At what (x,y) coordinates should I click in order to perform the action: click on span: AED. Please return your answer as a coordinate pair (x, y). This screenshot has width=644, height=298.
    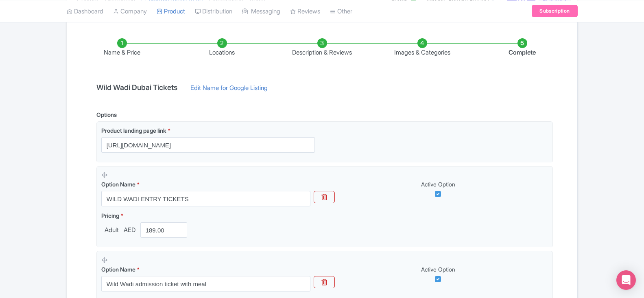
    Looking at the image, I should click on (129, 230).